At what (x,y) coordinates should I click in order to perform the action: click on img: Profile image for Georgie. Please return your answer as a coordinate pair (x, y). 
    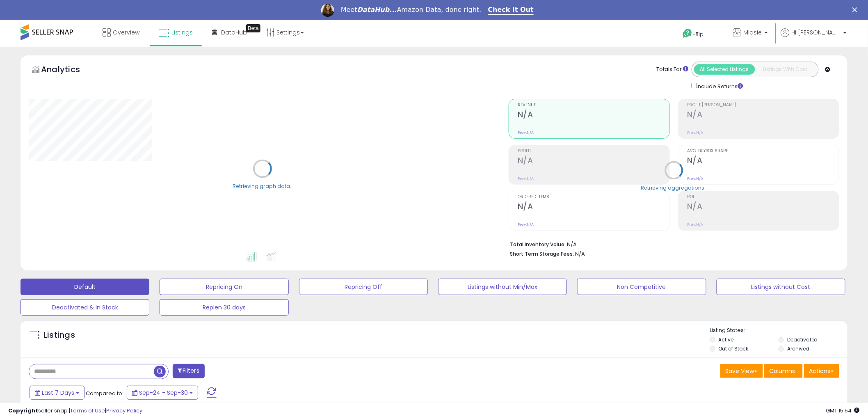
    Looking at the image, I should click on (328, 10).